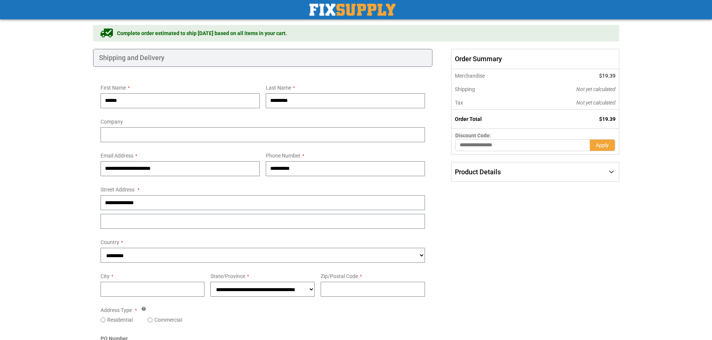 This screenshot has width=712, height=340. I want to click on button: Apply, so click(602, 145).